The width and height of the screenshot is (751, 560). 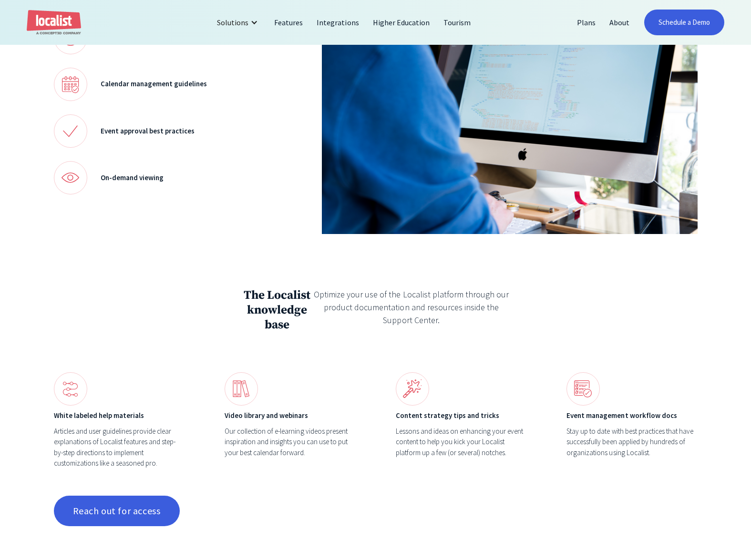 What do you see at coordinates (119, 415) in the screenshot?
I see `div: White labeled help materials` at bounding box center [119, 415].